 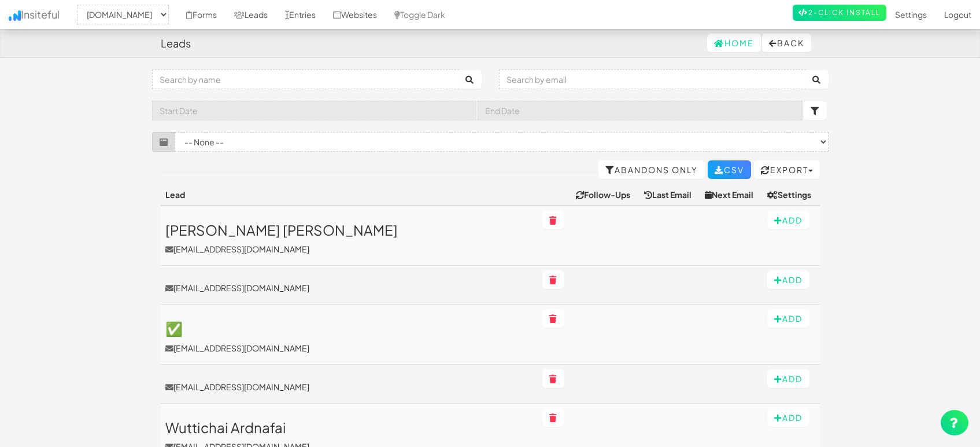 I want to click on input: Search by email, so click(x=653, y=79).